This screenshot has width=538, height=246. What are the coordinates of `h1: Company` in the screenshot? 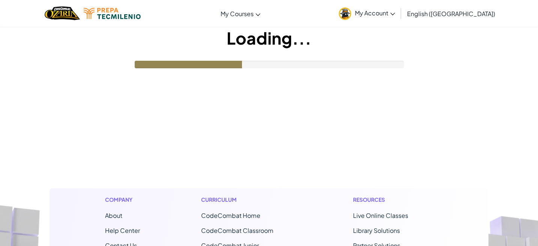 It's located at (122, 200).